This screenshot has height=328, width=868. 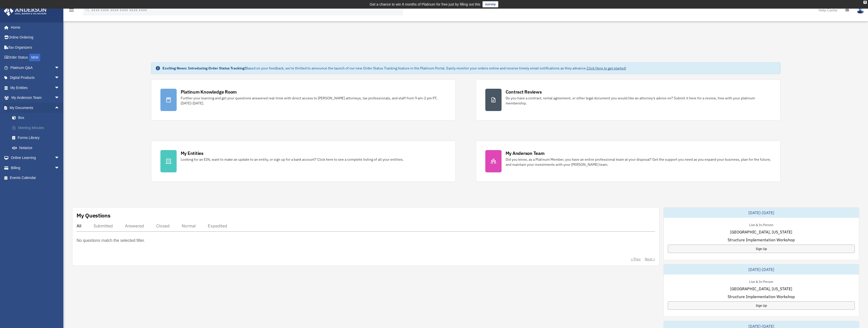 I want to click on a: survey, so click(x=491, y=4).